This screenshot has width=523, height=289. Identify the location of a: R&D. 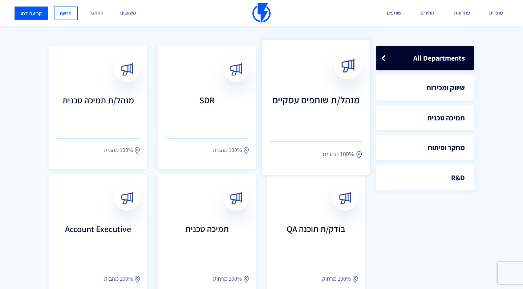
(425, 178).